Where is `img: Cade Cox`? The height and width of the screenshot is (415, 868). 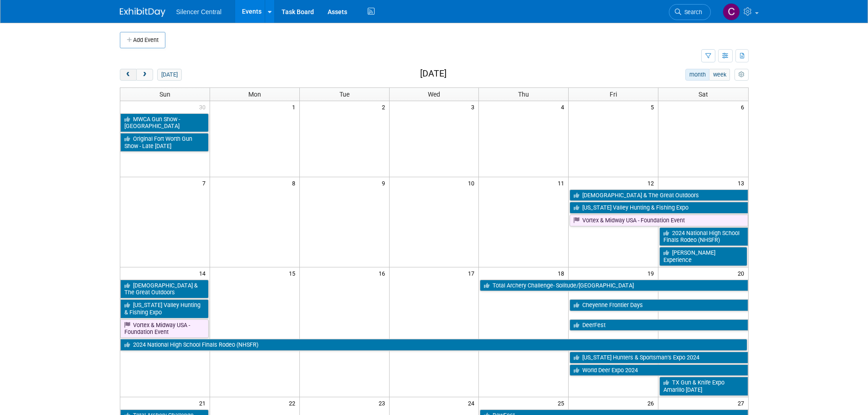 img: Cade Cox is located at coordinates (731, 12).